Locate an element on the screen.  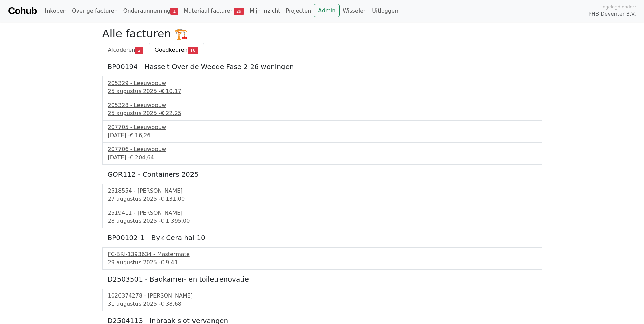
div: 205328 - Leeuwbouw is located at coordinates (322, 105).